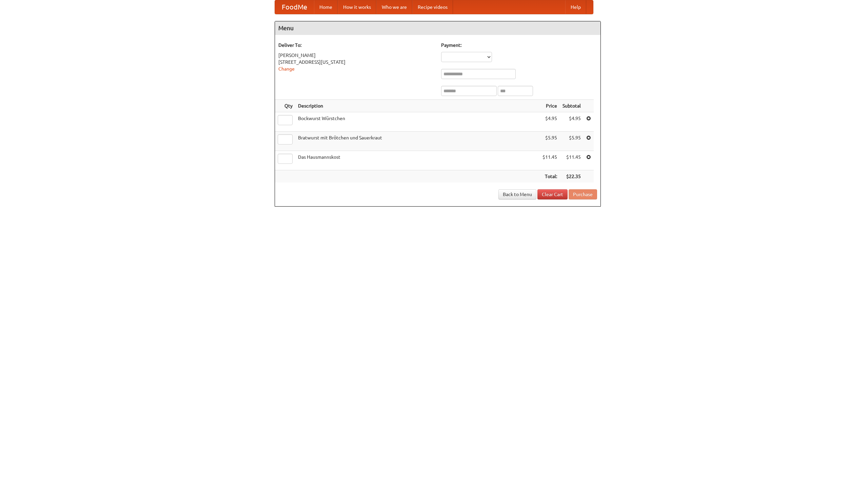 The height and width of the screenshot is (480, 868). What do you see at coordinates (418, 106) in the screenshot?
I see `th: Description` at bounding box center [418, 106].